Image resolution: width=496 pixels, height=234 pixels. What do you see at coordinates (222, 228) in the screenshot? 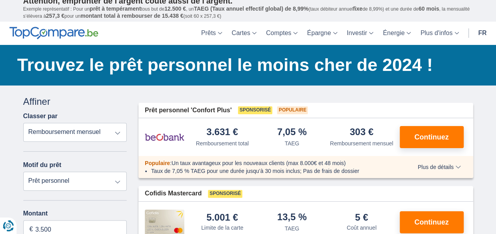
I see `div: Limite de la carte` at bounding box center [222, 228].